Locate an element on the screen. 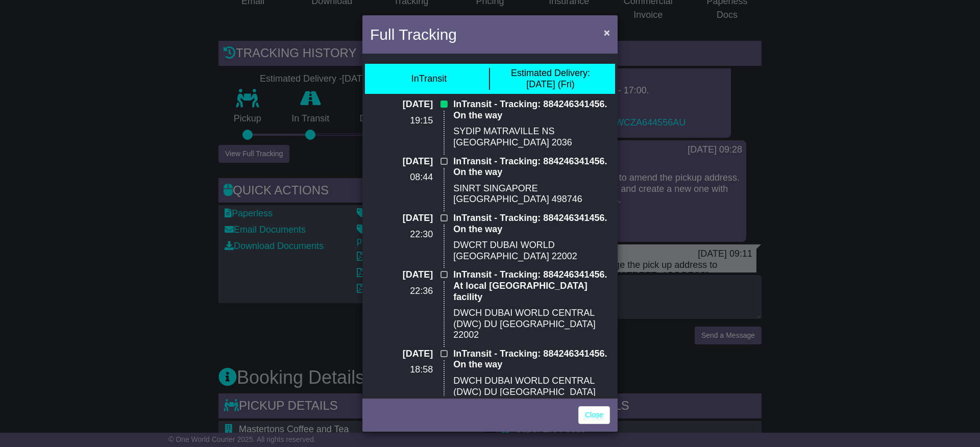  p: 18:58 is located at coordinates (401, 370).